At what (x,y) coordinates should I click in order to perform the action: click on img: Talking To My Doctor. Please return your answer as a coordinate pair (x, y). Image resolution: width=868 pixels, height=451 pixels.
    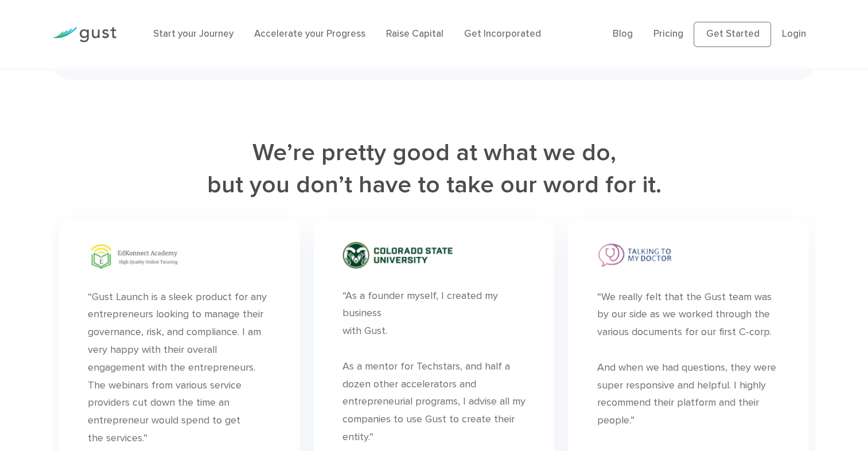
    Looking at the image, I should click on (636, 256).